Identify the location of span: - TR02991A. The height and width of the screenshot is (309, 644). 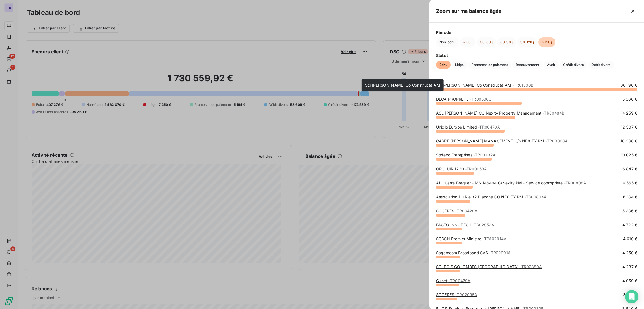
(500, 253).